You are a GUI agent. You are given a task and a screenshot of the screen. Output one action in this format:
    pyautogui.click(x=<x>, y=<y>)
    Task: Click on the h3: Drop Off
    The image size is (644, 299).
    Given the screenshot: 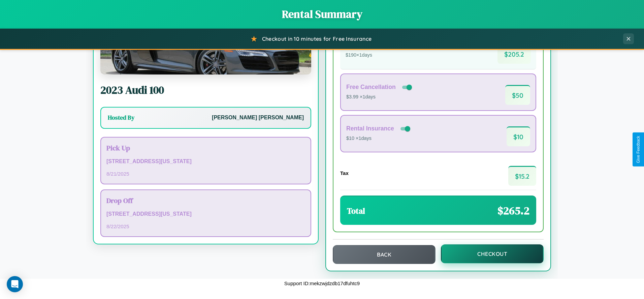 What is the action you would take?
    pyautogui.click(x=206, y=200)
    